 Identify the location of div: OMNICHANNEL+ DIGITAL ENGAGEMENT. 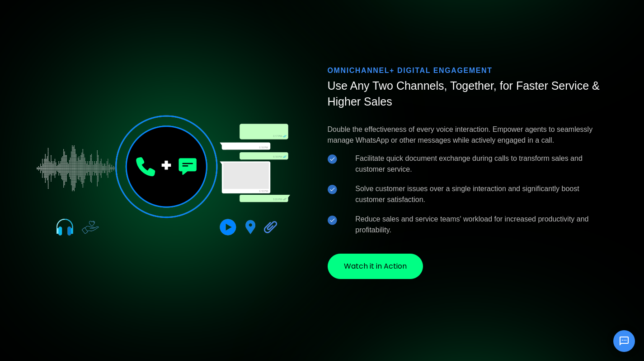
(470, 71).